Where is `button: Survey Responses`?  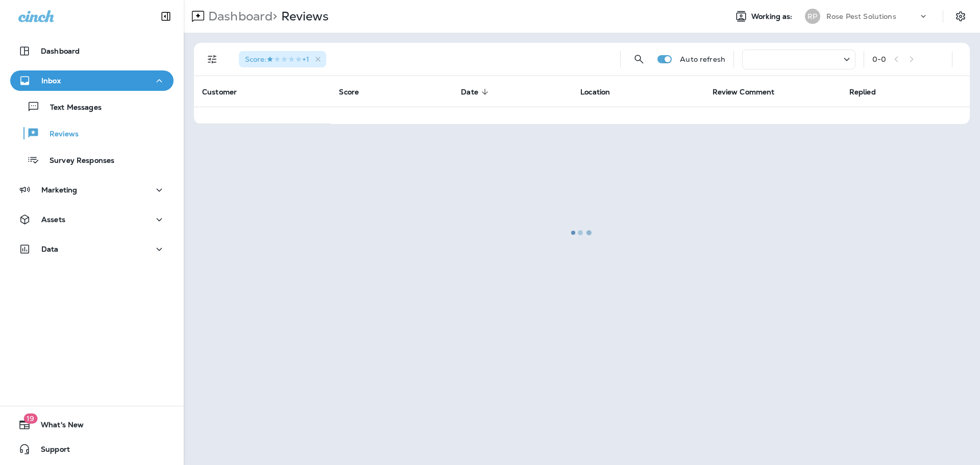 button: Survey Responses is located at coordinates (92, 160).